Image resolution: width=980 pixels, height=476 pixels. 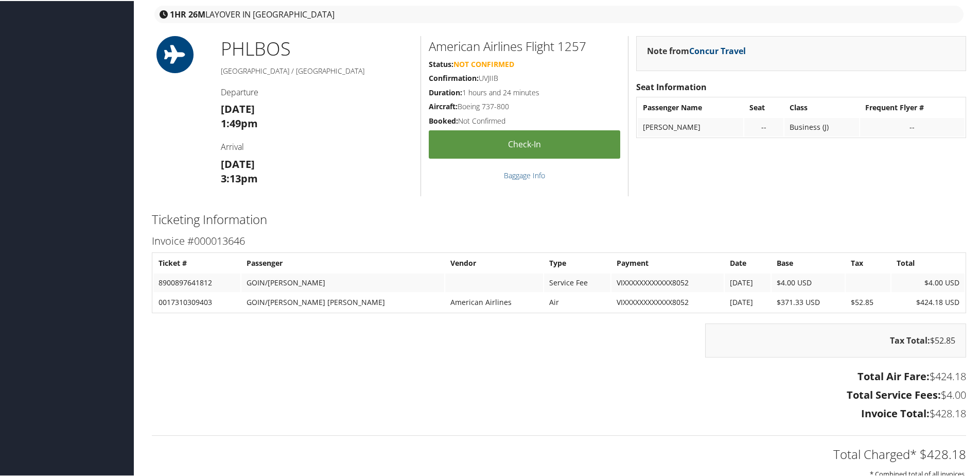 What do you see at coordinates (667, 262) in the screenshot?
I see `th: Payment` at bounding box center [667, 262].